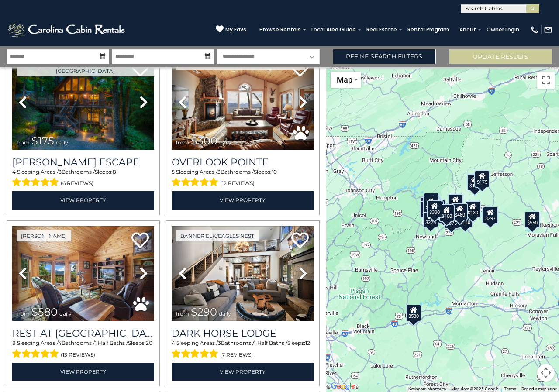 The height and width of the screenshot is (392, 559). I want to click on span: $580, so click(45, 312).